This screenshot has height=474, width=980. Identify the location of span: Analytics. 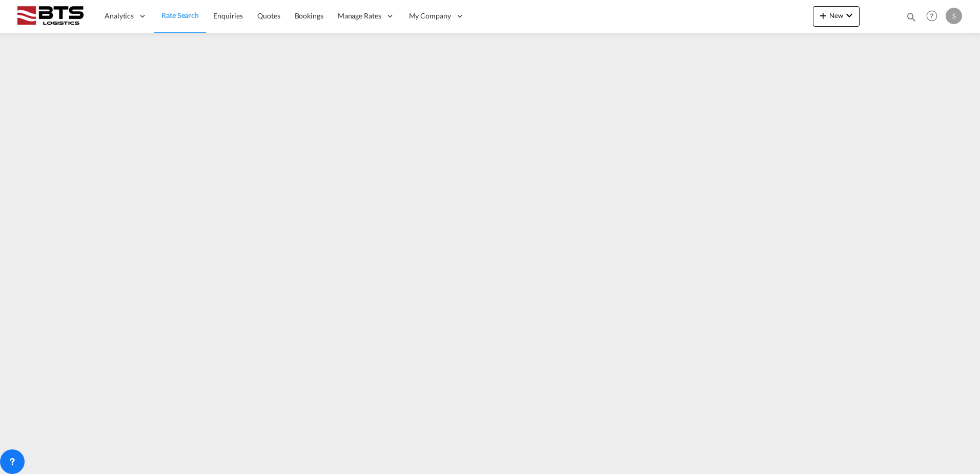
(119, 16).